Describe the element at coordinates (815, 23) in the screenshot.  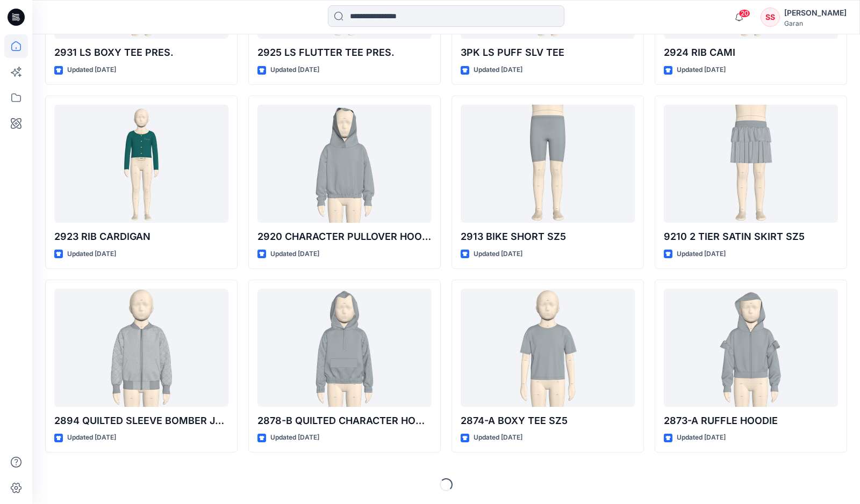
I see `div: Garan` at that location.